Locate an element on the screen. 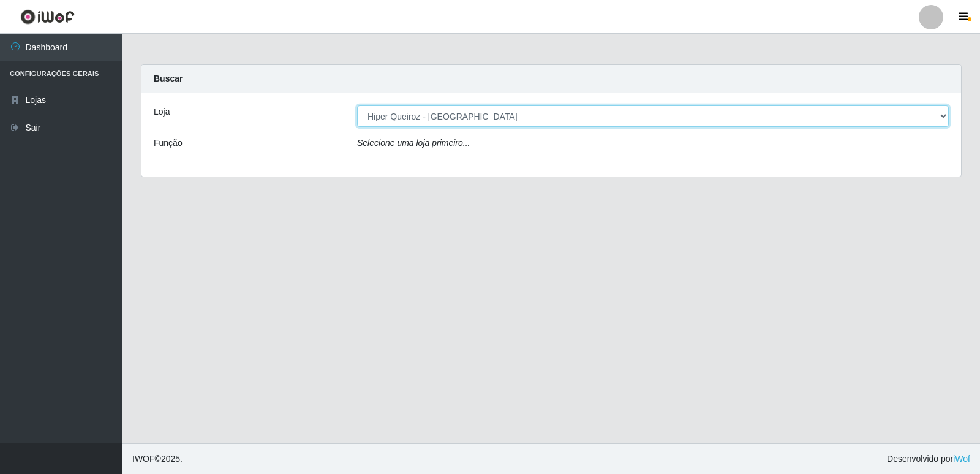 The image size is (980, 474). span: © 2025 . is located at coordinates (157, 459).